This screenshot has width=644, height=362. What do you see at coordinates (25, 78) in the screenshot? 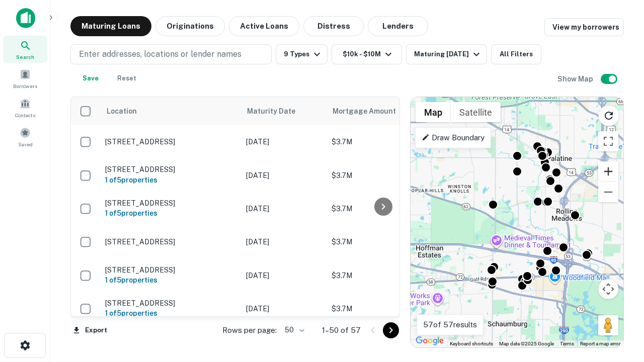
I see `a: Borrowers` at bounding box center [25, 78].